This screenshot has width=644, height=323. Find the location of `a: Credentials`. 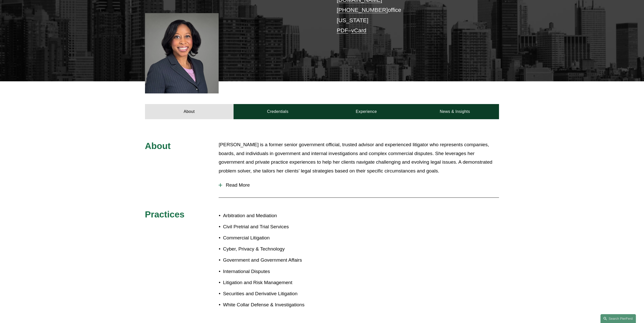

a: Credentials is located at coordinates (278, 112).